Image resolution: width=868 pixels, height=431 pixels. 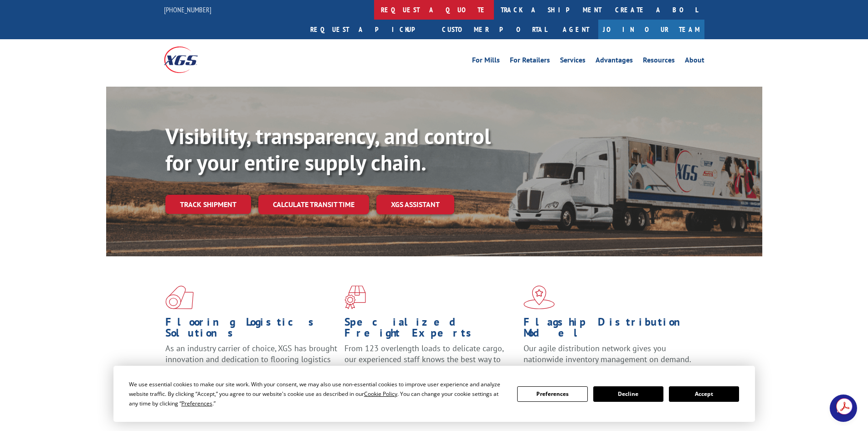 I want to click on a: Join Our Team, so click(x=651, y=29).